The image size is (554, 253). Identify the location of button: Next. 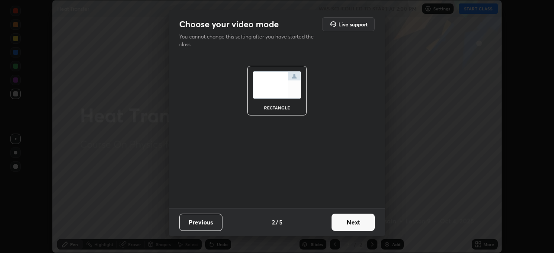
(353, 223).